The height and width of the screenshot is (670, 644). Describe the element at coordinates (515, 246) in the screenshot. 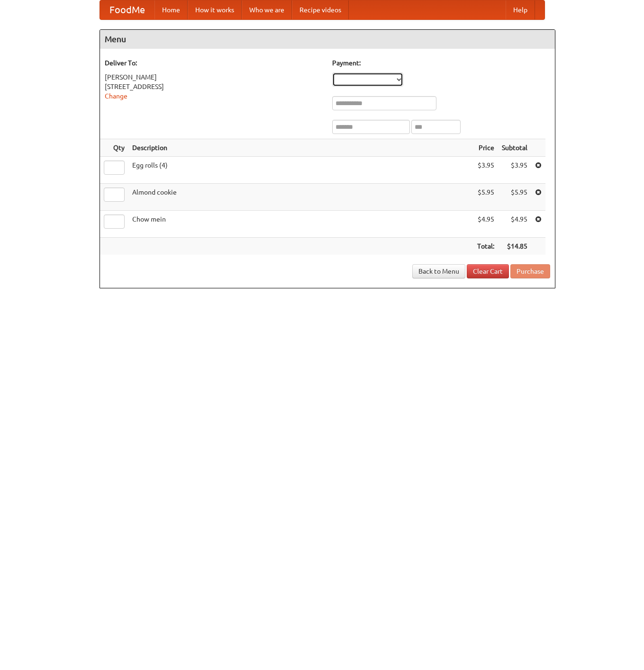

I see `th: $14.85` at that location.